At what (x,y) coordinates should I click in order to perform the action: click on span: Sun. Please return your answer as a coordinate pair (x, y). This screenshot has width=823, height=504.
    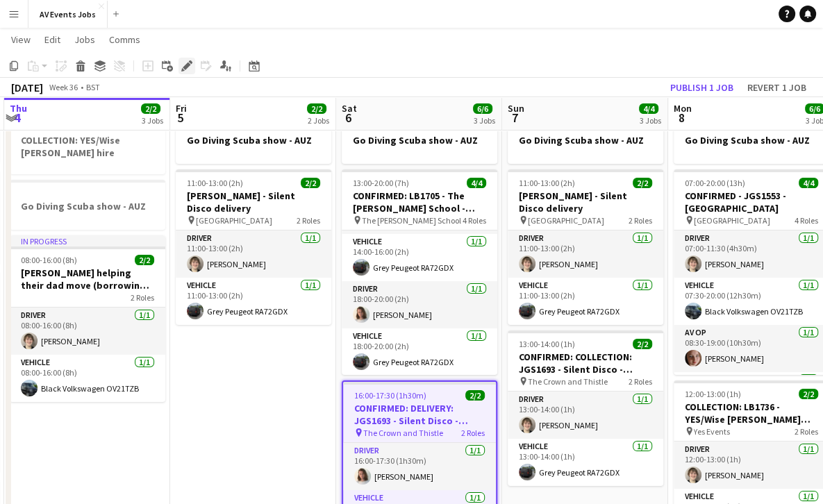
    Looking at the image, I should click on (516, 108).